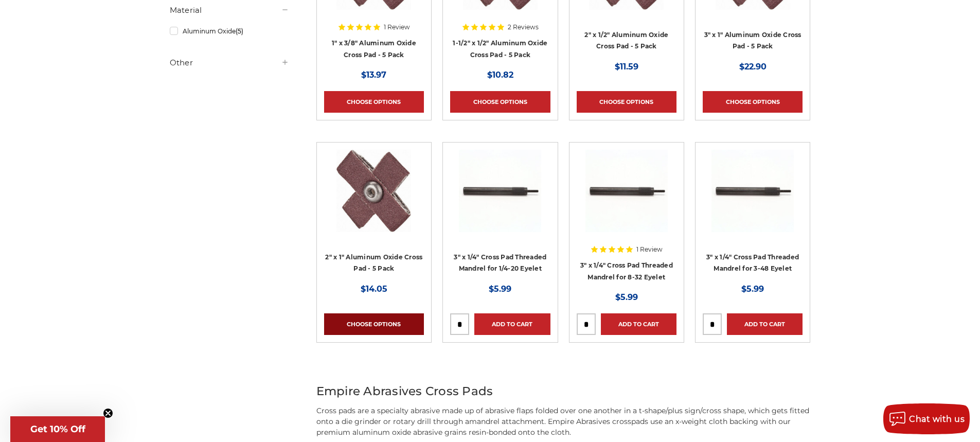  What do you see at coordinates (627, 191) in the screenshot?
I see `img: cross square pad mandrel 8-32 eyelet 3" long` at bounding box center [627, 191].